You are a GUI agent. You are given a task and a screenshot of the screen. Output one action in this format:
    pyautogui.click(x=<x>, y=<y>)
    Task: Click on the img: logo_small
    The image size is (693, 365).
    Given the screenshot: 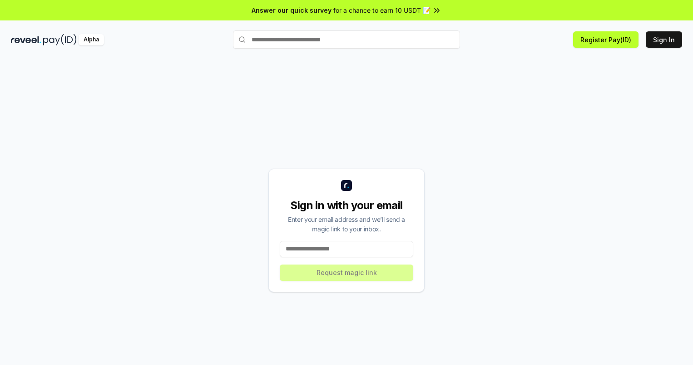 What is the action you would take?
    pyautogui.click(x=347, y=185)
    